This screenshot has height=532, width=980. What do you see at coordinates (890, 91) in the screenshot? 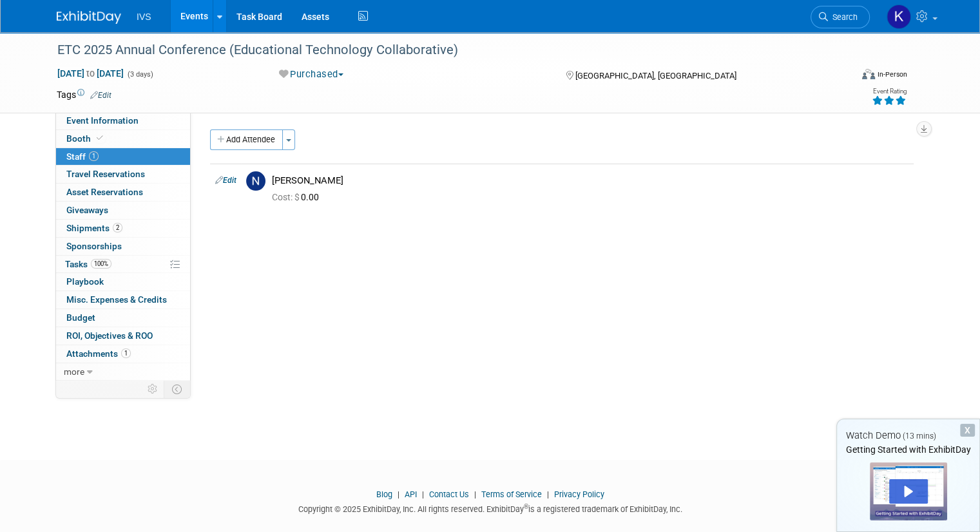
I see `div: Event Rating` at bounding box center [890, 91].